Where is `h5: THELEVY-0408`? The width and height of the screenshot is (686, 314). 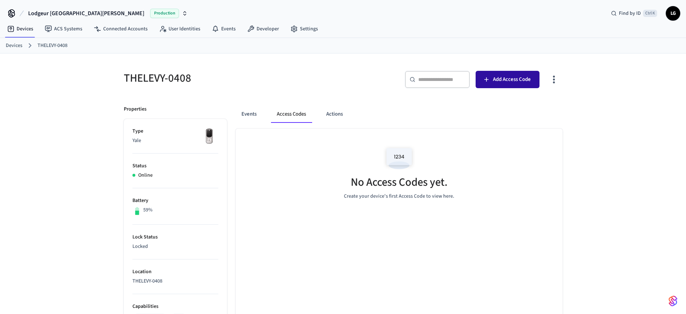 h5: THELEVY-0408 is located at coordinates (231, 78).